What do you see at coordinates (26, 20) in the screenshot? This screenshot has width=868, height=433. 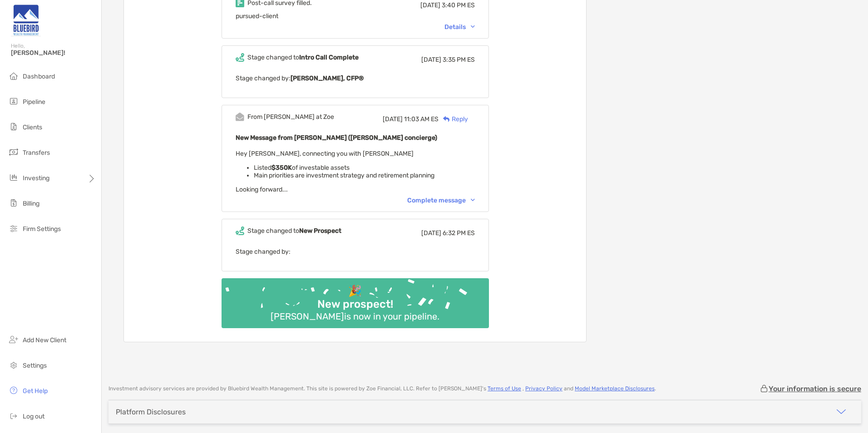 I see `img: Zoe Logo` at bounding box center [26, 20].